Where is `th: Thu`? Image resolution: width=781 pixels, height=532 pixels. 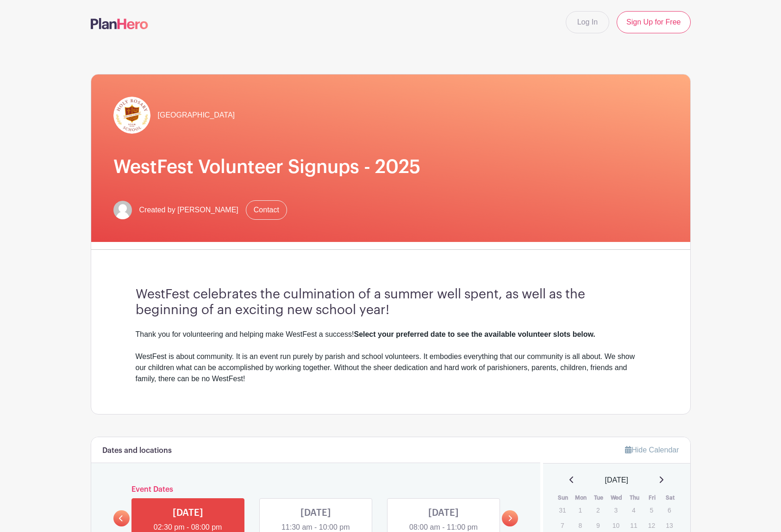
th: Thu is located at coordinates (634, 498).